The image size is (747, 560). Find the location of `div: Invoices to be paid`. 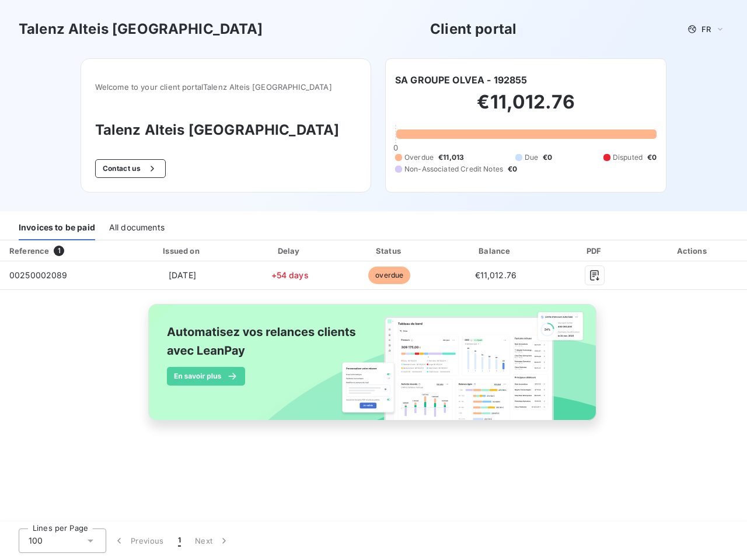

div: Invoices to be paid is located at coordinates (57, 228).